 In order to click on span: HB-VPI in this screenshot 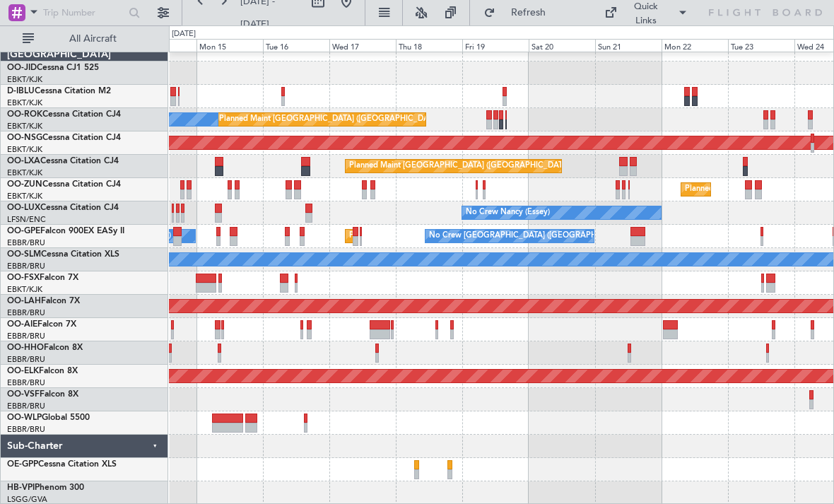, I will do `click(20, 488)`.